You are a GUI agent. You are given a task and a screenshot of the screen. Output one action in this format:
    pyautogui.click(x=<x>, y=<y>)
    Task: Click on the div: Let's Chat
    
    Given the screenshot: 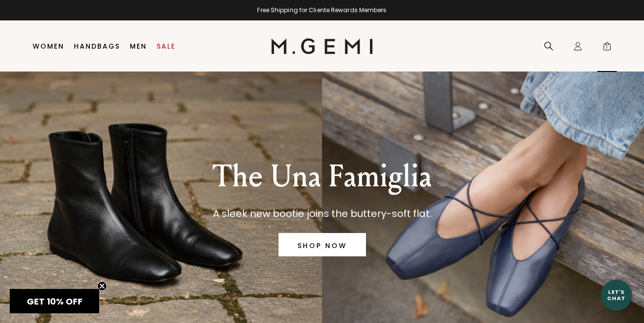 What is the action you would take?
    pyautogui.click(x=616, y=295)
    